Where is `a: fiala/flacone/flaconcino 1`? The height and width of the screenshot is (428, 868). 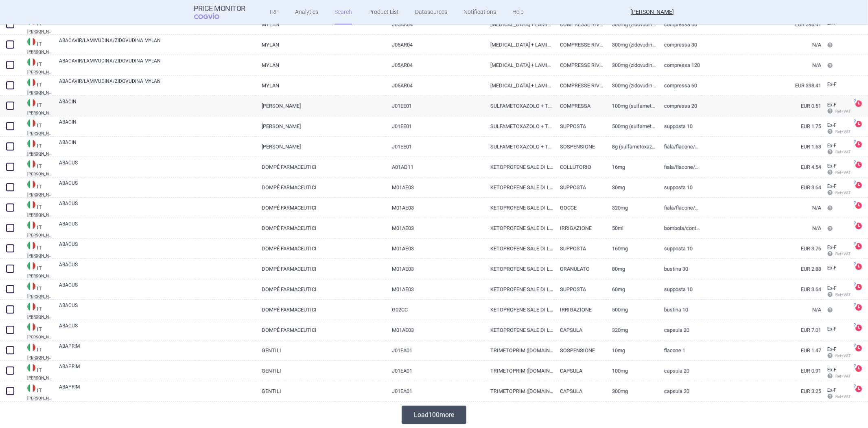 a: fiala/flacone/flaconcino 1 is located at coordinates (680, 146).